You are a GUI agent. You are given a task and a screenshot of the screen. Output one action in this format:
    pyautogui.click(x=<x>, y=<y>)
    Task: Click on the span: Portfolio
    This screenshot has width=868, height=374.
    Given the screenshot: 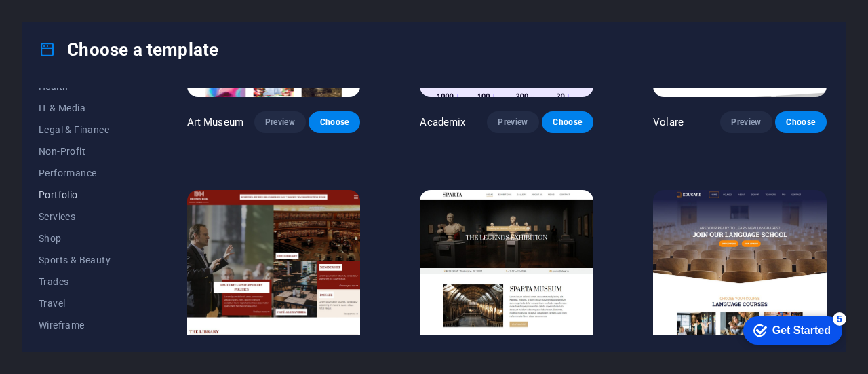 What is the action you would take?
    pyautogui.click(x=82, y=194)
    